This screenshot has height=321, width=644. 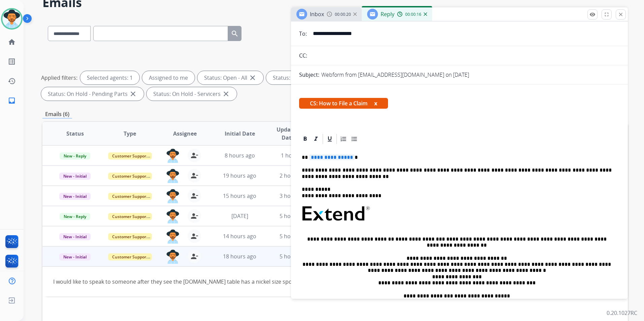 I want to click on span: Type, so click(x=129, y=134).